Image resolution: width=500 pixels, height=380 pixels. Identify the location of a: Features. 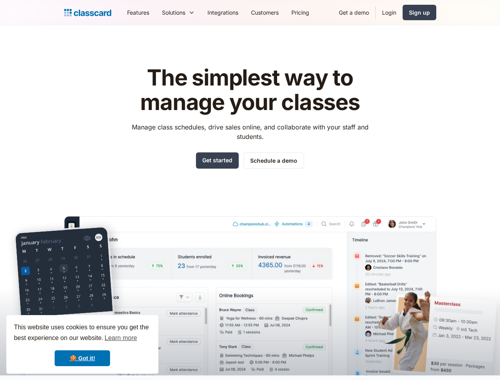
(138, 12).